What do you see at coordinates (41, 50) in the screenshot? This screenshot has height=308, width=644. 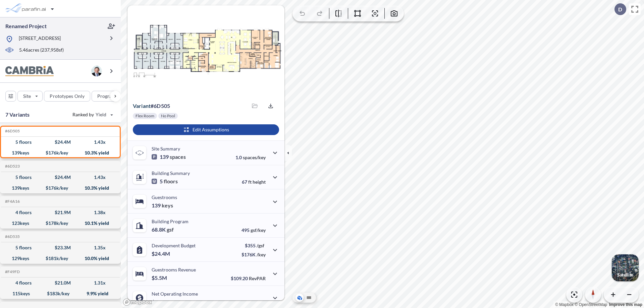 I see `p: 5.46 acres ( 237,958 sf)` at bounding box center [41, 50].